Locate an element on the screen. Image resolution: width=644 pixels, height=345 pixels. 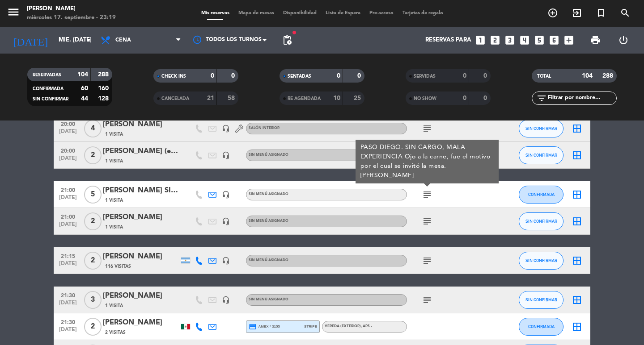
span: SERVIDAS is located at coordinates (424, 77).